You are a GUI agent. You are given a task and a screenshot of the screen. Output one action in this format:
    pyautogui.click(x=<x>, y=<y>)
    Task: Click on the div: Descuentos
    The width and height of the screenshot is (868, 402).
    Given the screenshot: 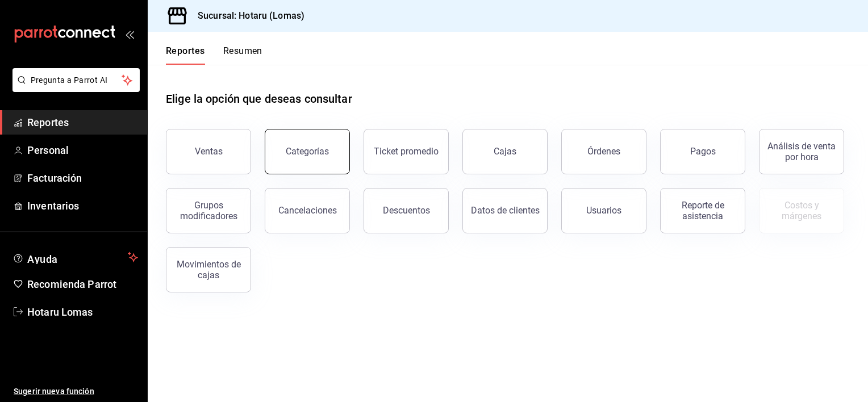 What is the action you would take?
    pyautogui.click(x=406, y=211)
    